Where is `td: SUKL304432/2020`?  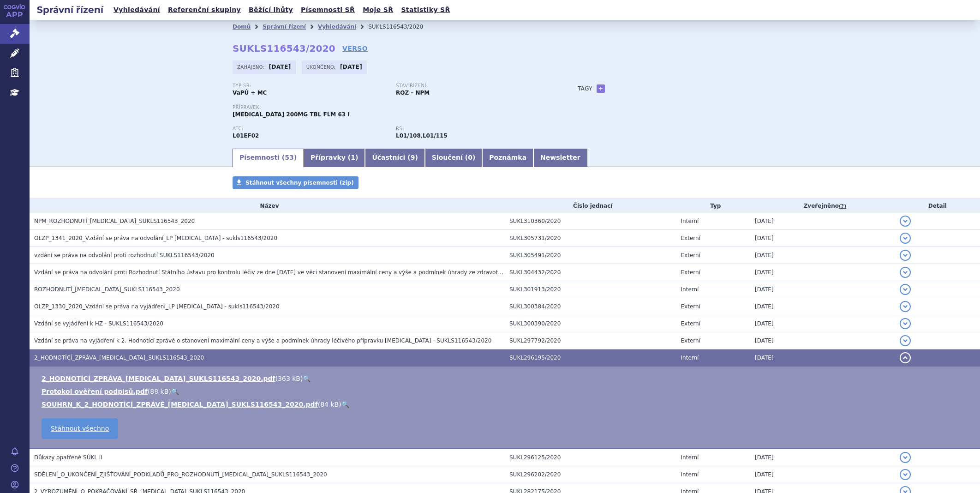
td: SUKL304432/2020 is located at coordinates (590, 272).